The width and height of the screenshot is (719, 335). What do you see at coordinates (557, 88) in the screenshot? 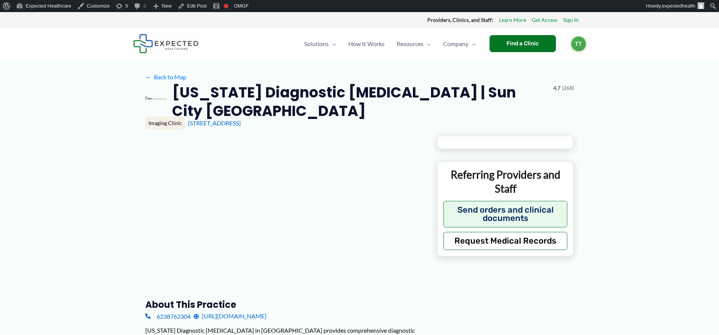
I see `span: 4.7` at bounding box center [557, 88].